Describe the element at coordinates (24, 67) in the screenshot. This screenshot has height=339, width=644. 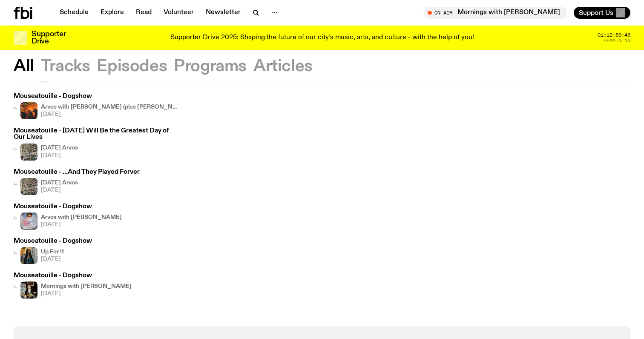
I see `button: All` at that location.